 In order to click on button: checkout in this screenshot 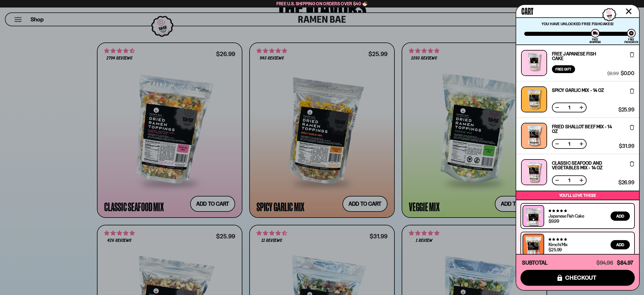, I will do `click(577, 277)`.